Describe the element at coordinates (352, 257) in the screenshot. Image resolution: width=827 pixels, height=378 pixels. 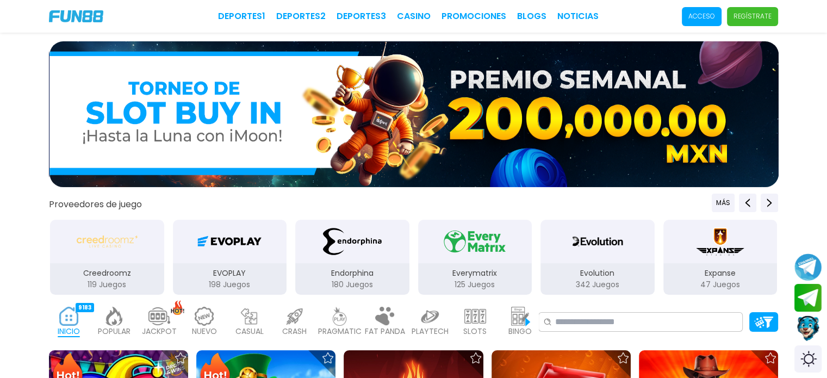
I see `button: Endorphina` at that location.